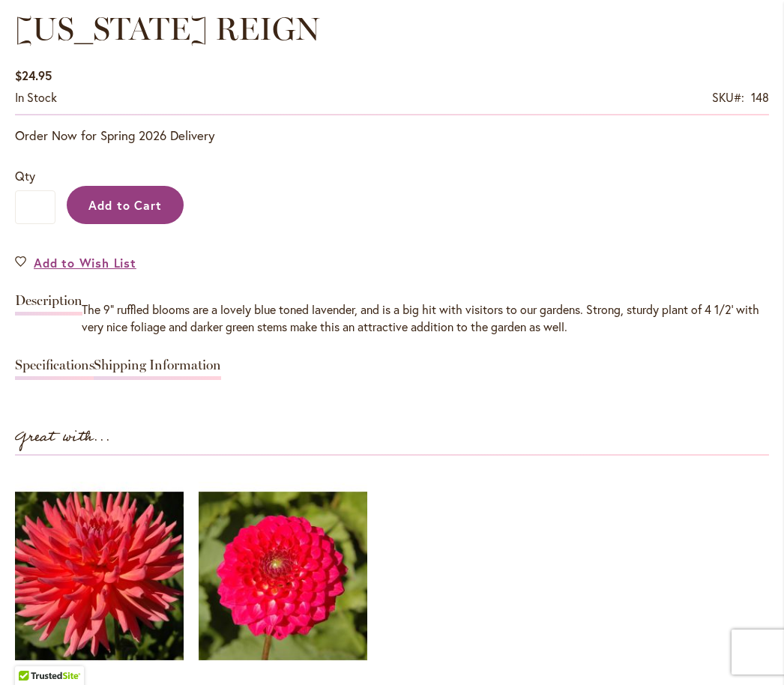  Describe the element at coordinates (392, 336) in the screenshot. I see `div: Detailed Product Info` at that location.